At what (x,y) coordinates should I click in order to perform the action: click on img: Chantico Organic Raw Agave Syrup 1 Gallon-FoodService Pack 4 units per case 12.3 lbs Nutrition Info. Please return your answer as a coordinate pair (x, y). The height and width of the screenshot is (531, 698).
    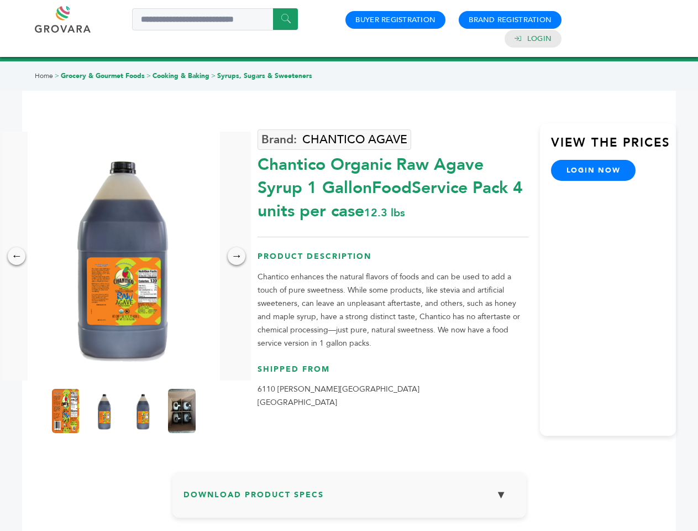
    Looking at the image, I should click on (105, 411).